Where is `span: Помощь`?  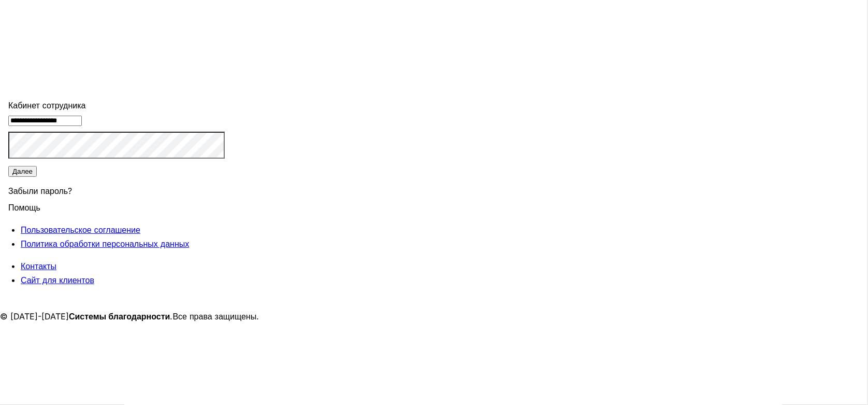 span: Помощь is located at coordinates (24, 204).